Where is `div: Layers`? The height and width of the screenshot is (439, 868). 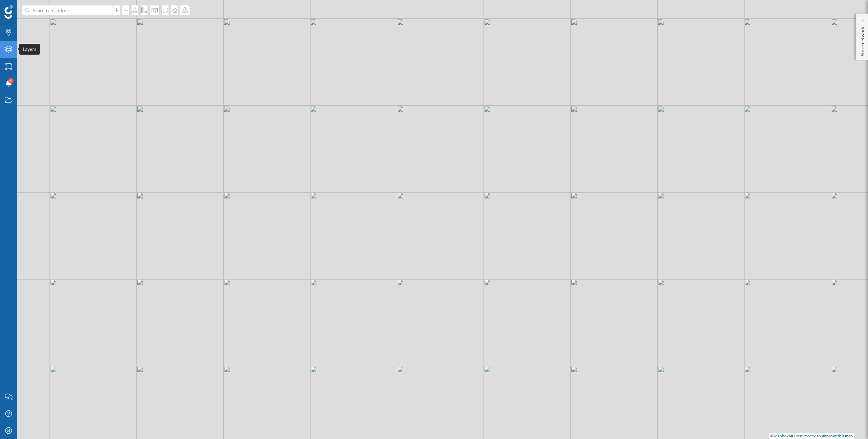
div: Layers is located at coordinates (30, 49).